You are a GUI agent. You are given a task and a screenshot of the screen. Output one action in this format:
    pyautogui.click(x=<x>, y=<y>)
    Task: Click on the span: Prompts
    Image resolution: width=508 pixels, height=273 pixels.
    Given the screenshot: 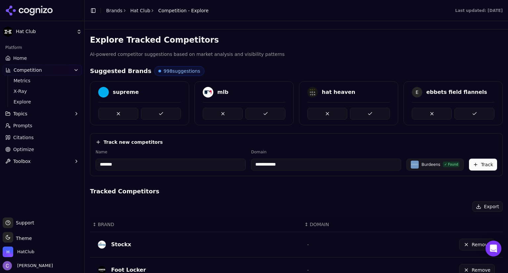 What is the action you would take?
    pyautogui.click(x=23, y=126)
    